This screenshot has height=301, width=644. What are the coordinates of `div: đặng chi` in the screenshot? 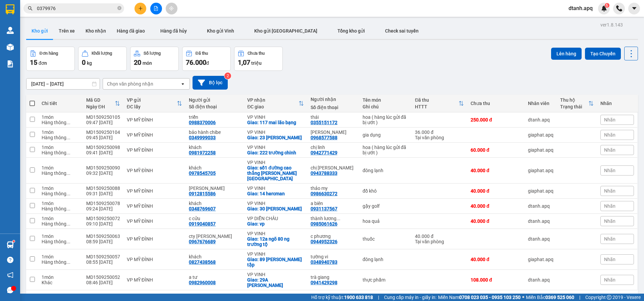 It's located at (333, 132).